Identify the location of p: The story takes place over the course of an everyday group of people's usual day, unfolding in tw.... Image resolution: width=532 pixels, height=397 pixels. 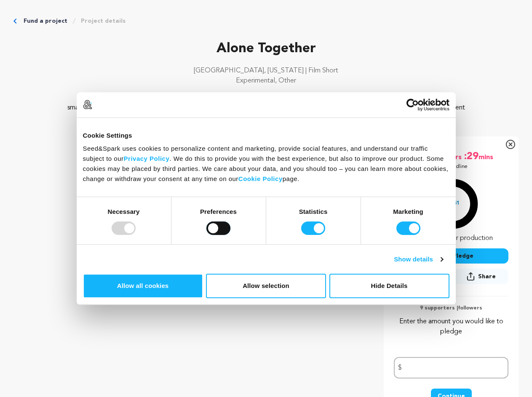
(266, 108).